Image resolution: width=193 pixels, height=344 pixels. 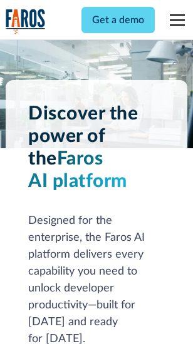 I want to click on h1: Discover the power of the, so click(x=96, y=148).